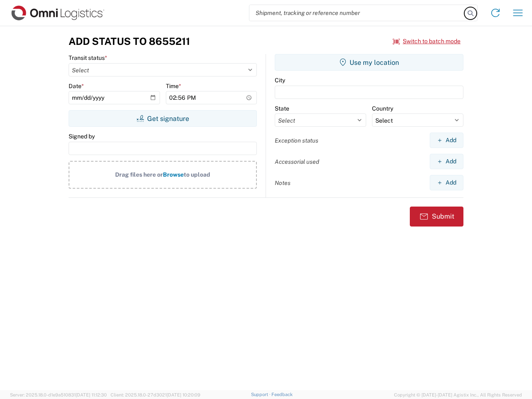 This screenshot has width=532, height=399. I want to click on span: to upload, so click(197, 175).